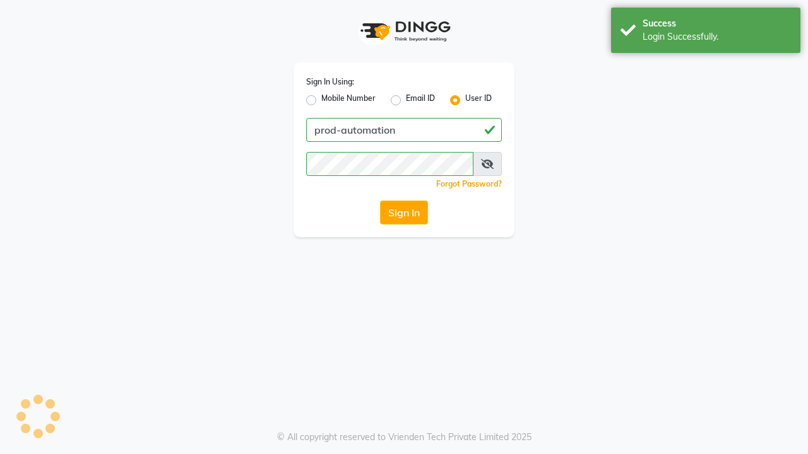 This screenshot has width=808, height=454. What do you see at coordinates (404, 31) in the screenshot?
I see `img: logo1.svg` at bounding box center [404, 31].